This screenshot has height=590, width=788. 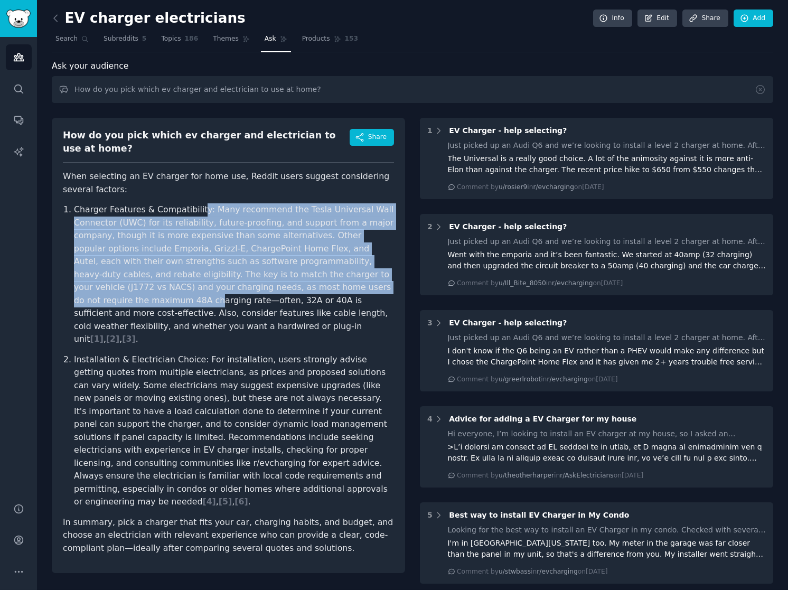 What do you see at coordinates (231, 41) in the screenshot?
I see `a: Themes` at bounding box center [231, 41].